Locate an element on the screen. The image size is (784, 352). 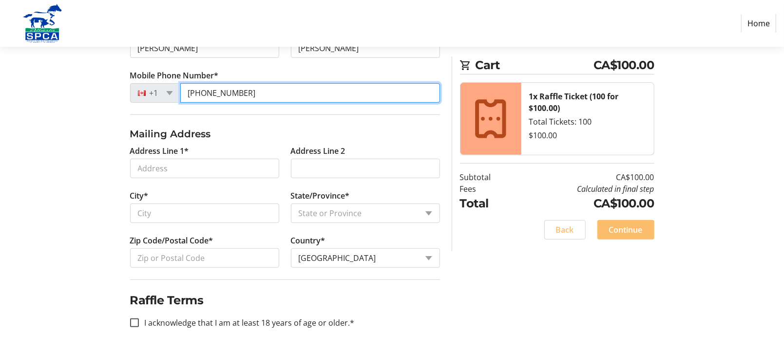
label: Zip Code/Postal Code* is located at coordinates (172, 241).